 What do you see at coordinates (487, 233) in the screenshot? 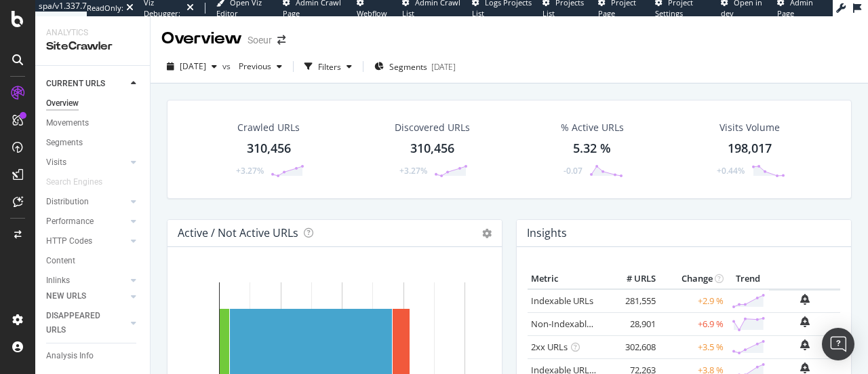
I see `i: Options` at bounding box center [487, 233].